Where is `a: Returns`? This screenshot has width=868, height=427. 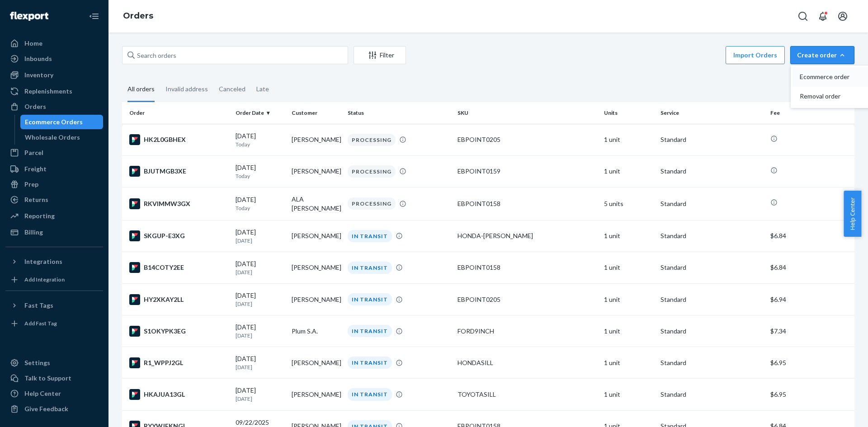
a: Returns is located at coordinates (54, 200).